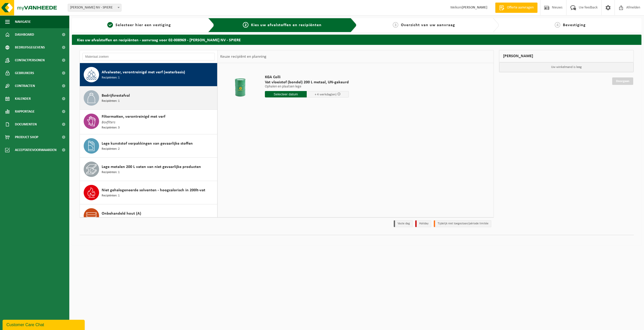 The image size is (644, 330). I want to click on span: Vat vloeistof (bondel) 200 L metaal, UN-gekeurd, so click(306, 82).